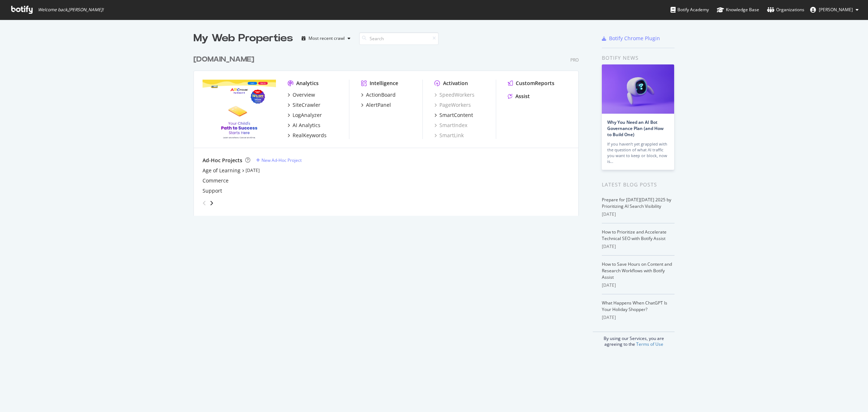  I want to click on div: ActionBoard, so click(381, 95).